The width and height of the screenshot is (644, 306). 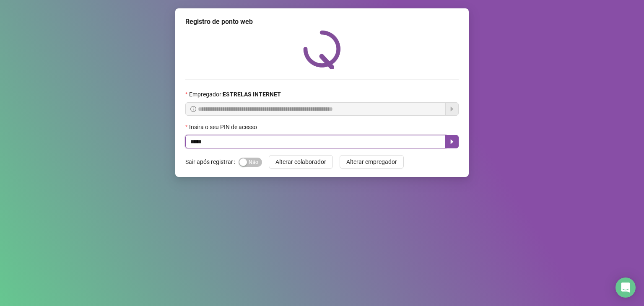 I want to click on label: Sair após registrar, so click(x=212, y=162).